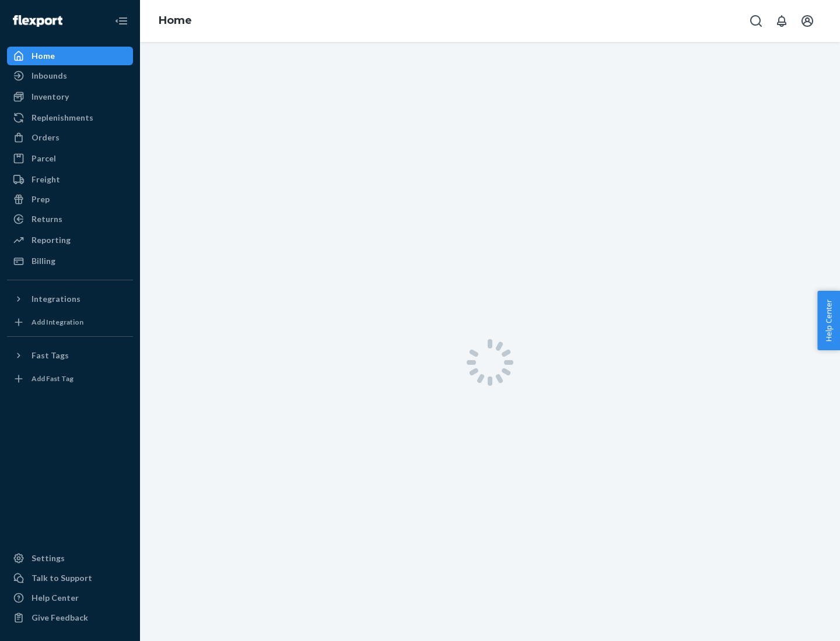  Describe the element at coordinates (46, 138) in the screenshot. I see `div: Orders` at that location.